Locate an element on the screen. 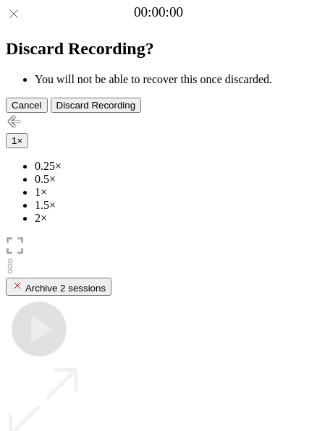  li: You will not be able to recover this once discarded. is located at coordinates (173, 80).